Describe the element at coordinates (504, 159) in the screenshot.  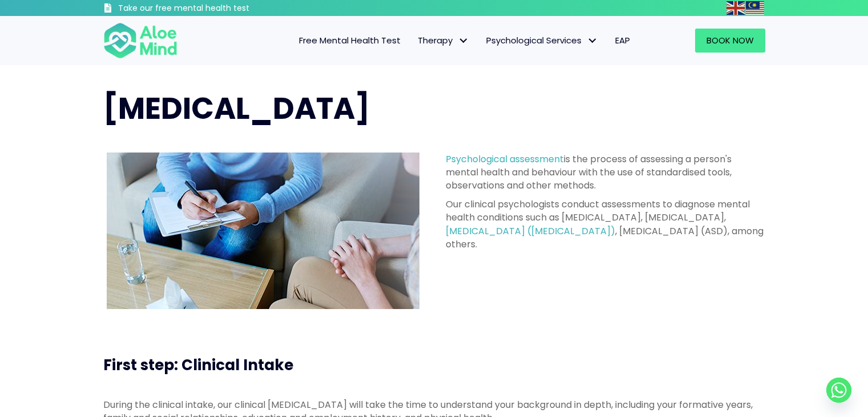
I see `a: Psychological assessment` at that location.